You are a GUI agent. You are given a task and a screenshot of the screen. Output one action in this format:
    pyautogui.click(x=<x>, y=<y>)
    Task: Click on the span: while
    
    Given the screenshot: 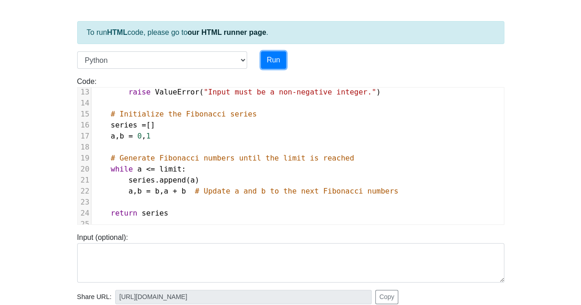 What is the action you would take?
    pyautogui.click(x=122, y=169)
    